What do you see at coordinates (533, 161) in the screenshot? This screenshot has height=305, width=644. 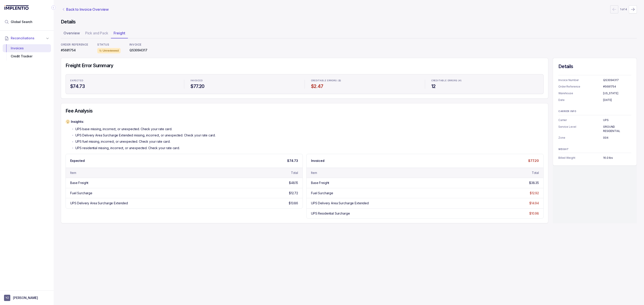 I see `p: $77.20` at bounding box center [533, 161].